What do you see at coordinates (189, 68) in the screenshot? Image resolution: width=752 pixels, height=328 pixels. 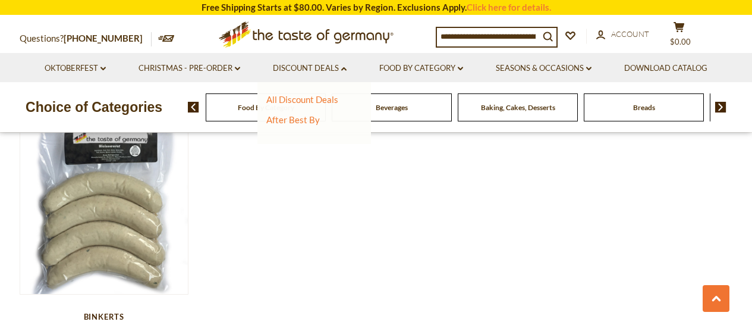 I see `a: Christmas - PRE-ORDER` at bounding box center [189, 68].